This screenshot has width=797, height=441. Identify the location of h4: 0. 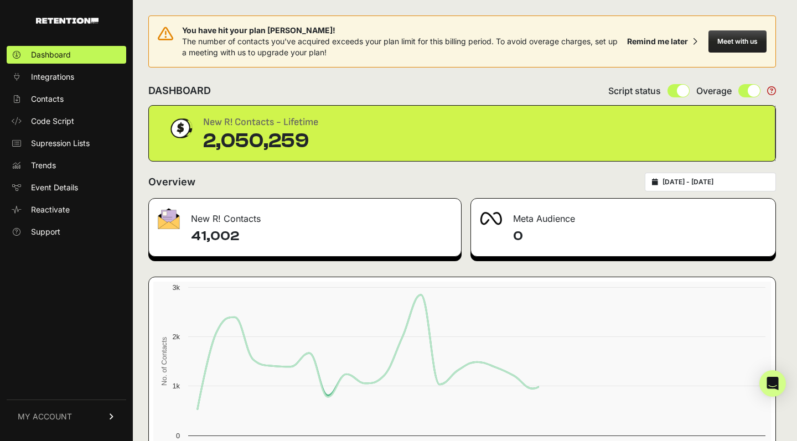
(640, 236).